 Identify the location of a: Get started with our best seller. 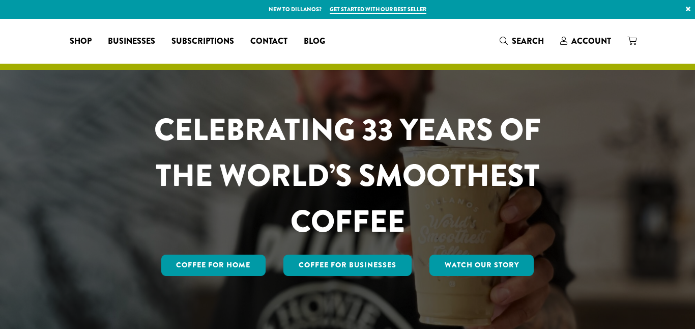
(378, 9).